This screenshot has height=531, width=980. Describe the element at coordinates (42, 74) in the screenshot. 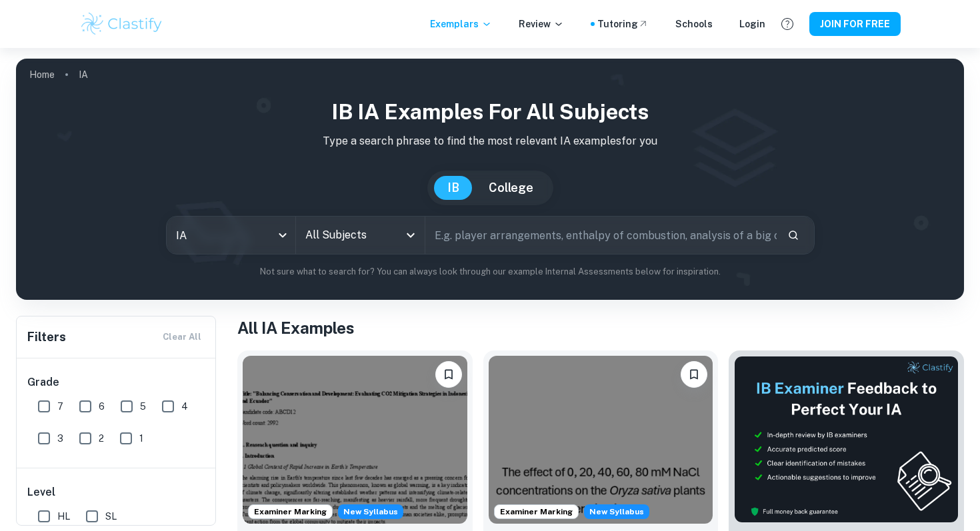

I see `a: Home` at that location.